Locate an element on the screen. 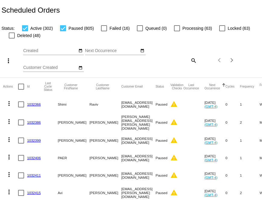  button: Next page is located at coordinates (232, 60).